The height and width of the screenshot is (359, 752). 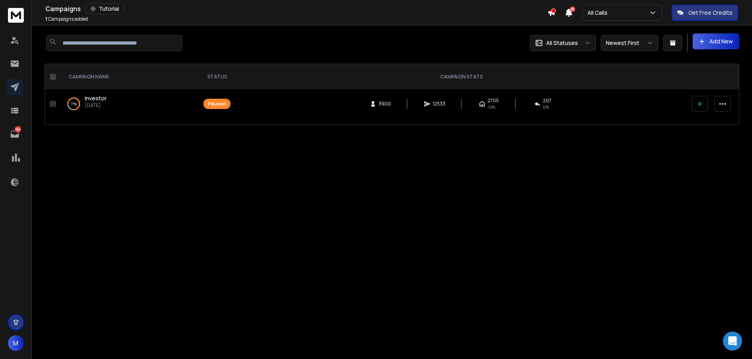 I want to click on th: CAMPAIGN NAME, so click(x=129, y=77).